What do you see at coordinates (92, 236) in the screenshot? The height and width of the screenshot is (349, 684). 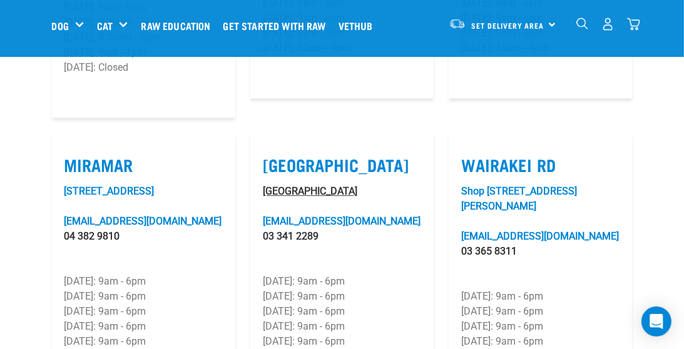 I see `a: 04 382 9810` at bounding box center [92, 236].